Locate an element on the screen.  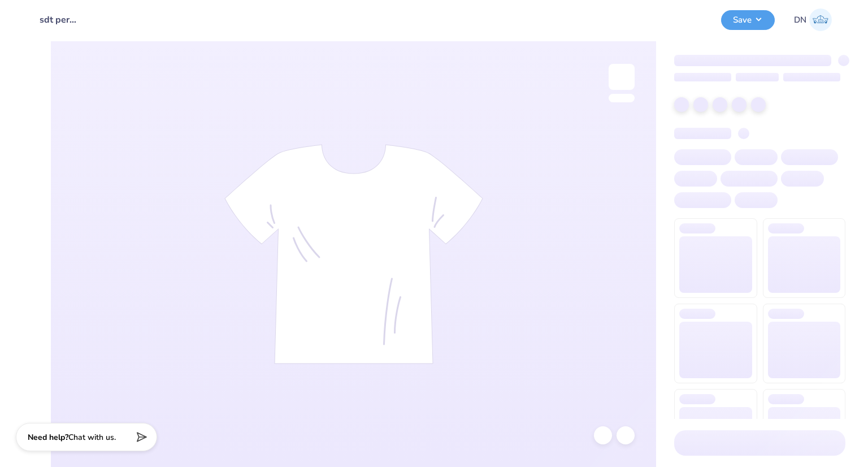
strong: Need help? is located at coordinates (48, 436).